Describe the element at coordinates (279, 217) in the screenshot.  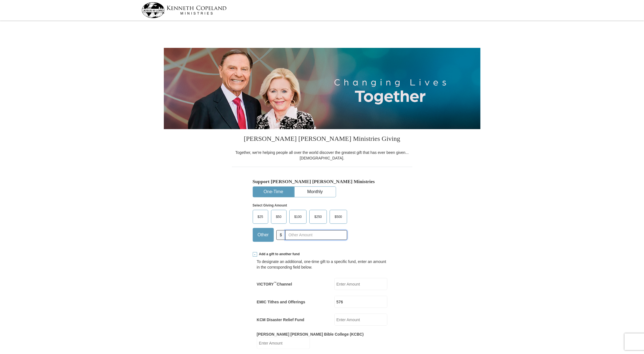
I see `span: $50` at that location.